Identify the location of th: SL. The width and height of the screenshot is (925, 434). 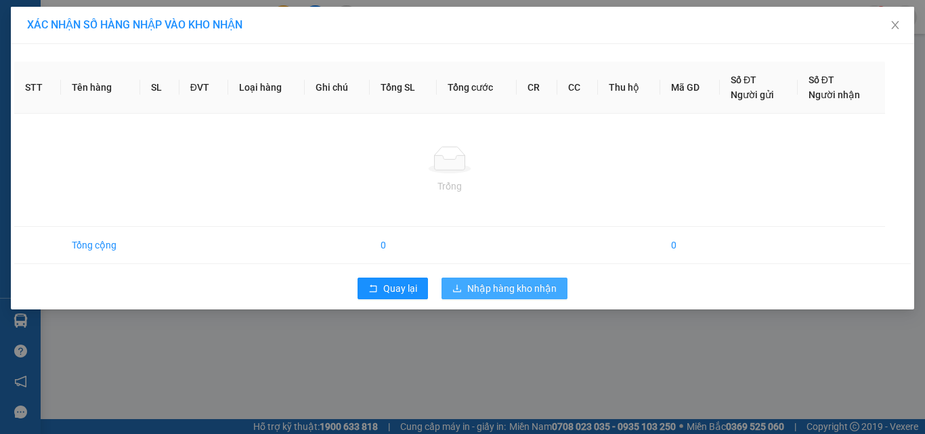
(159, 87).